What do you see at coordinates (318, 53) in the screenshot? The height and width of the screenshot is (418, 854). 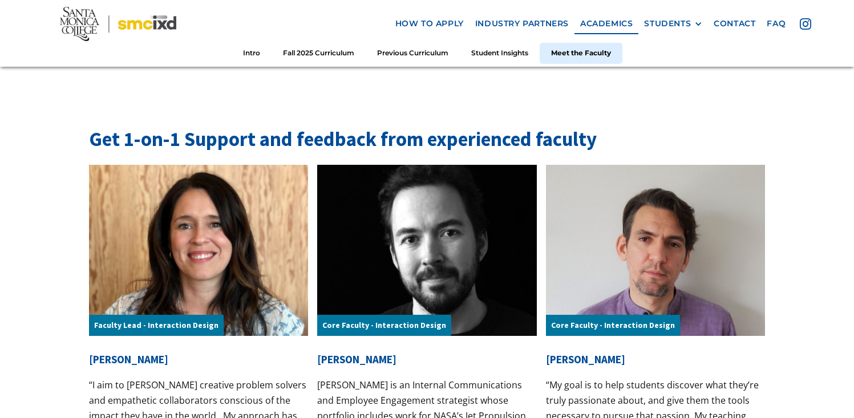 I see `a: Fall 2025 Curriculum` at bounding box center [318, 53].